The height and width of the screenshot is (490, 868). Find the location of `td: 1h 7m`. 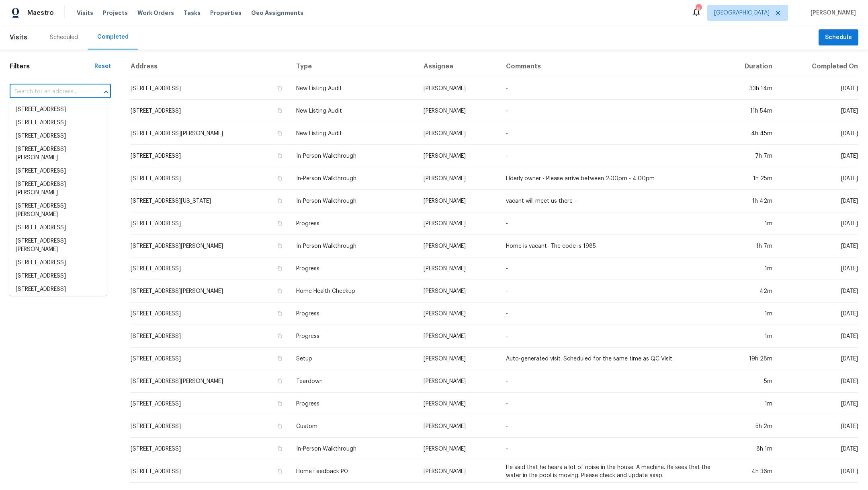

td: 1h 7m is located at coordinates (749, 246).